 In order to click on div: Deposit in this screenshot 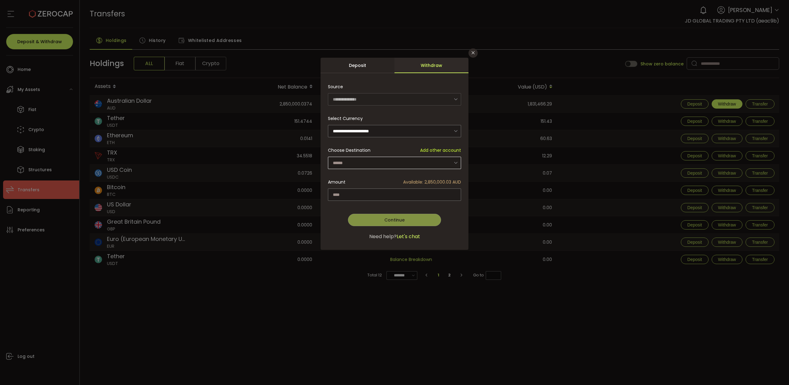, I will do `click(357, 65)`.